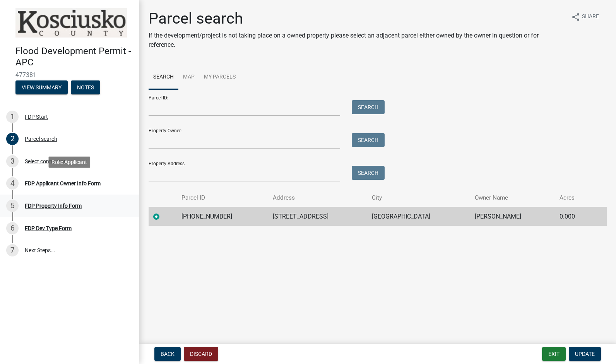  Describe the element at coordinates (574, 198) in the screenshot. I see `th: Acres` at that location.